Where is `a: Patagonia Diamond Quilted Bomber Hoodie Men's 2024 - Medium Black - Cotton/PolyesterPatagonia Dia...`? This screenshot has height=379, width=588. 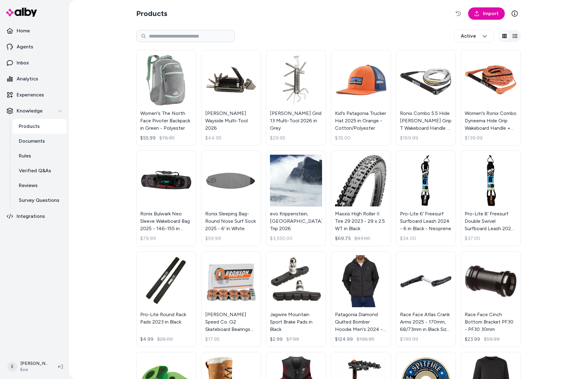 a: Patagonia Diamond Quilted Bomber Hoodie Men's 2024 - Medium Black - Cotton/PolyesterPatagonia Dia... is located at coordinates (361, 299).